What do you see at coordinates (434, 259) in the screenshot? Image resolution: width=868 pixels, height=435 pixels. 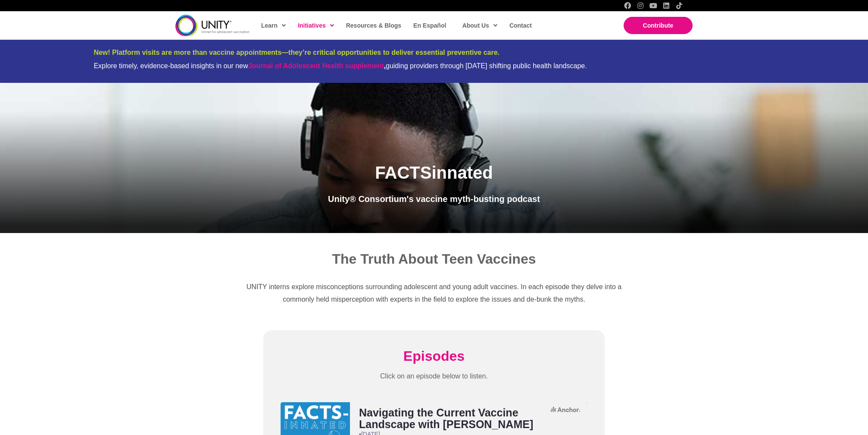 I see `span: The Truth About Teen Vaccines` at bounding box center [434, 259].